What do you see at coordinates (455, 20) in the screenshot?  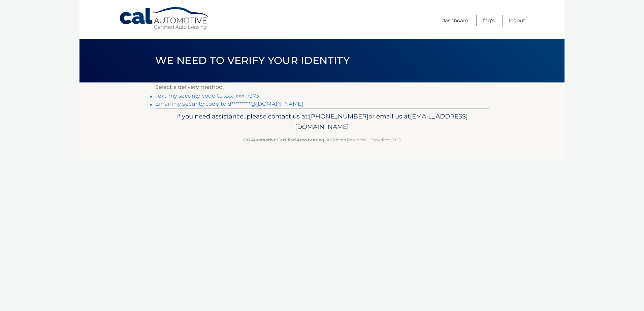 I see `a: Dashboard` at bounding box center [455, 20].